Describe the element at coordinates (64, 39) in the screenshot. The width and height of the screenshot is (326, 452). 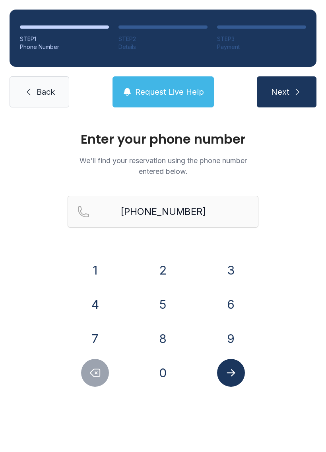
I see `div: STEP 1` at that location.